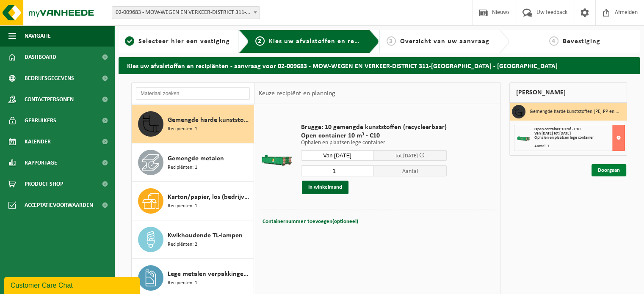 This screenshot has height=294, width=644. Describe the element at coordinates (410, 171) in the screenshot. I see `span: Aantal` at that location.